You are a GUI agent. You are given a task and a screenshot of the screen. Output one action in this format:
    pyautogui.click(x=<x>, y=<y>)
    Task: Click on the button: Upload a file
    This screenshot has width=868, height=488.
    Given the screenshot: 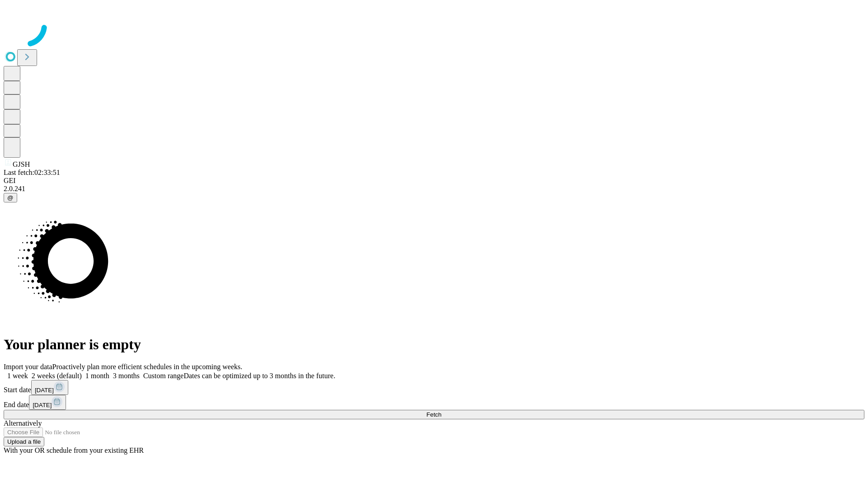 What is the action you would take?
    pyautogui.click(x=24, y=441)
    